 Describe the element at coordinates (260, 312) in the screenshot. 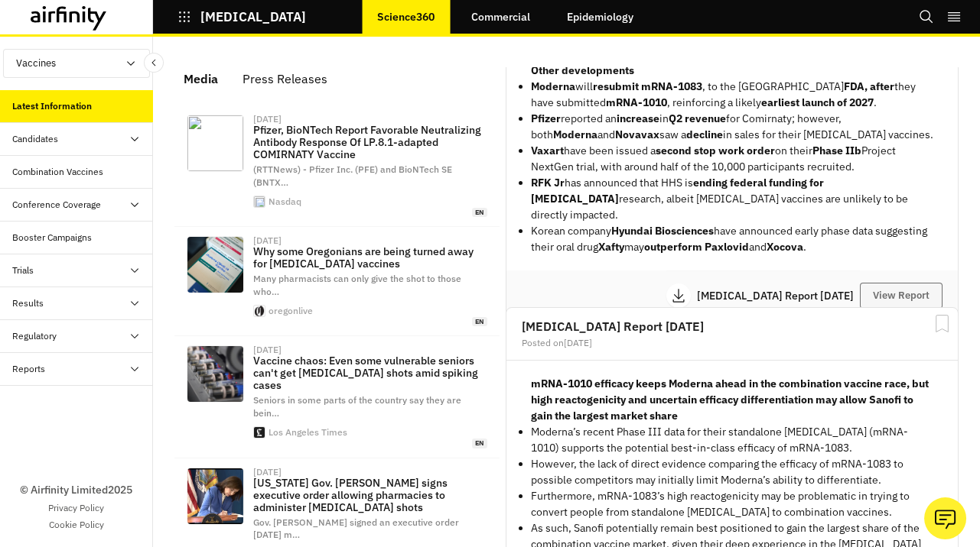

I see `img: favicon.ico` at that location.